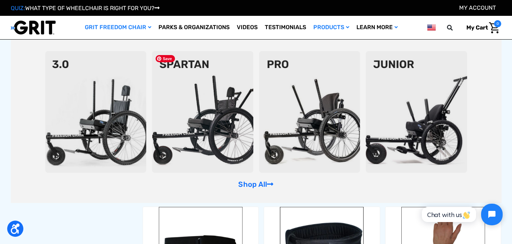 The height and width of the screenshot is (244, 512). I want to click on span: 0, so click(498, 24).